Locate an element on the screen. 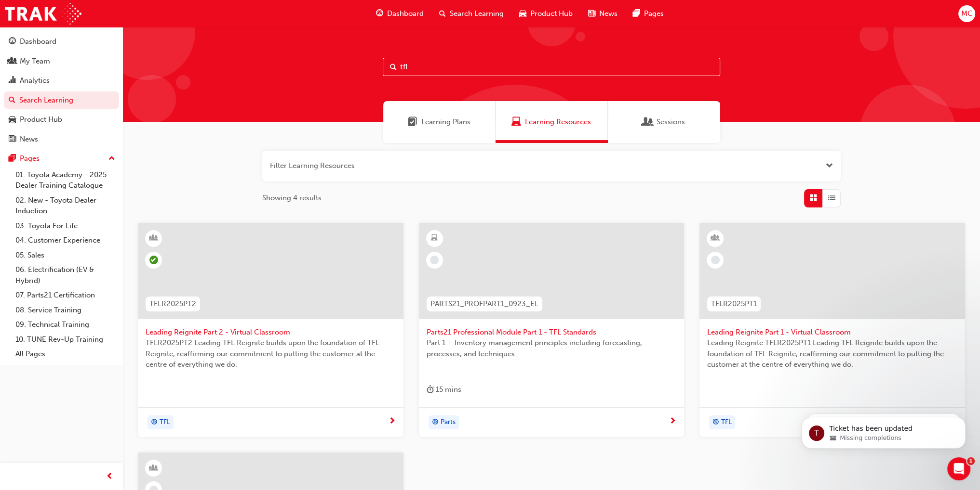  a: Analytics is located at coordinates (61, 80).